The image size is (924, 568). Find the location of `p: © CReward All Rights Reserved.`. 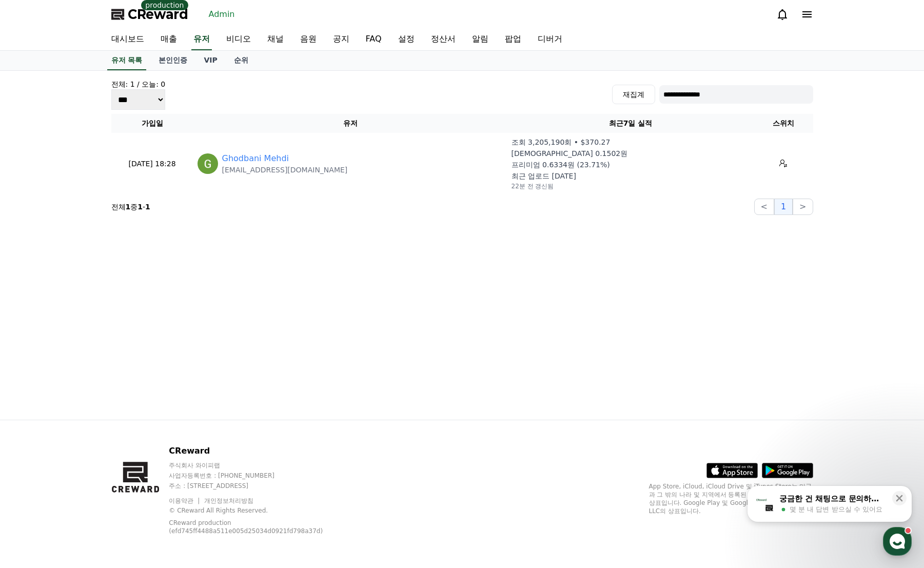

p: © CReward All Rights Reserved. is located at coordinates (259, 511).